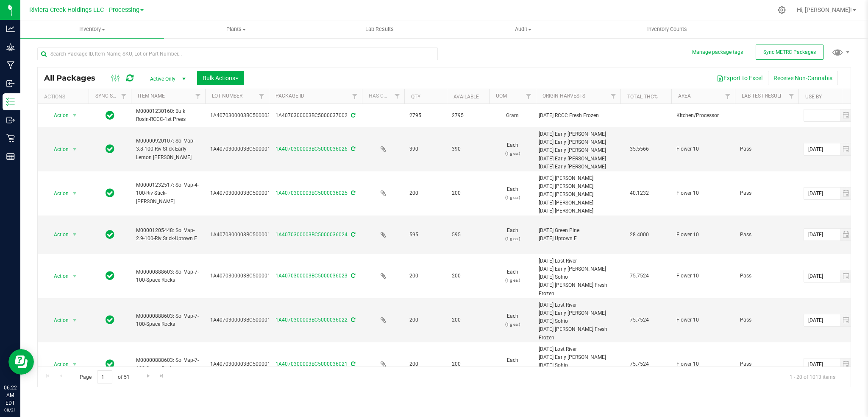 This screenshot has height=417, width=868. I want to click on button: Receive Non-Cannabis, so click(803, 78).